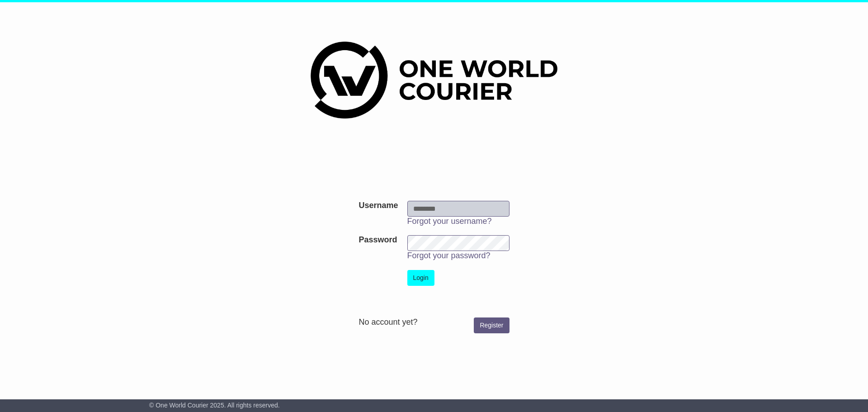 The height and width of the screenshot is (412, 868). Describe the element at coordinates (450, 222) in the screenshot. I see `a: Forgot your username?` at that location.